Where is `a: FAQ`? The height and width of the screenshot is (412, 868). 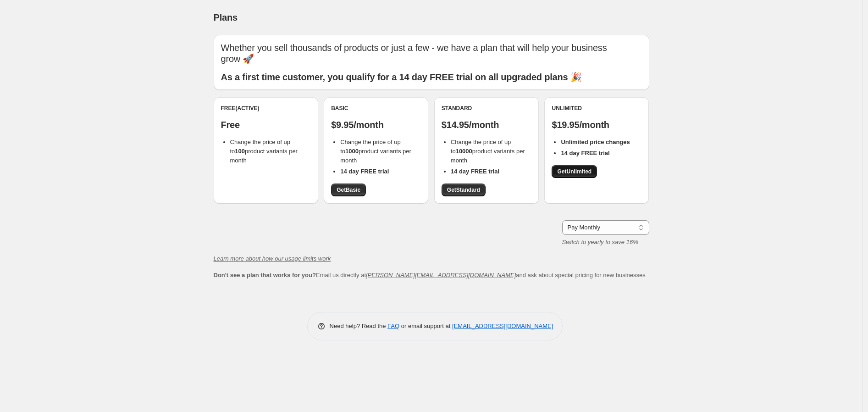 a: FAQ is located at coordinates (393, 326).